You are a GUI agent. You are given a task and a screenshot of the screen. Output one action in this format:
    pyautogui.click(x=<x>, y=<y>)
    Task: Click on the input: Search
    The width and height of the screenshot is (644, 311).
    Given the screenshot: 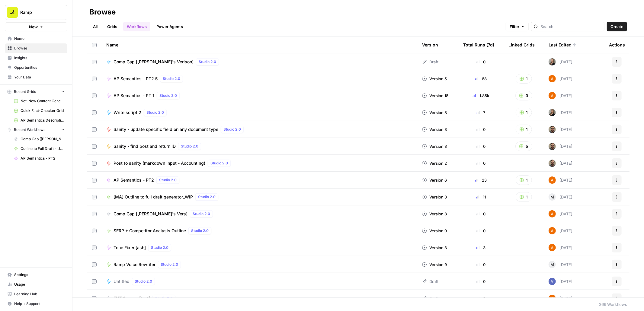 What is the action you would take?
    pyautogui.click(x=571, y=26)
    